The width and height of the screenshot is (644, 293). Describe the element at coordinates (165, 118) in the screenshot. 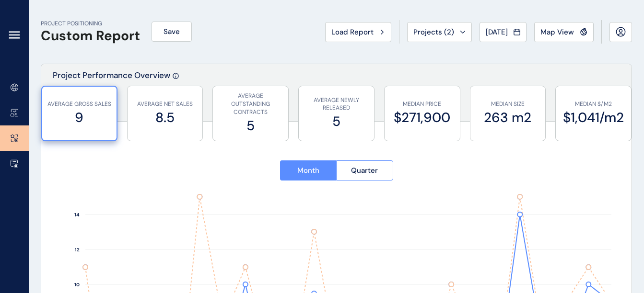

I see `label: 8.5` at that location.